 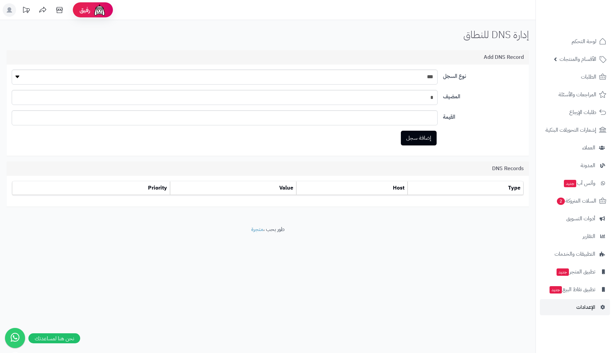 I want to click on span: التقارير, so click(x=589, y=236).